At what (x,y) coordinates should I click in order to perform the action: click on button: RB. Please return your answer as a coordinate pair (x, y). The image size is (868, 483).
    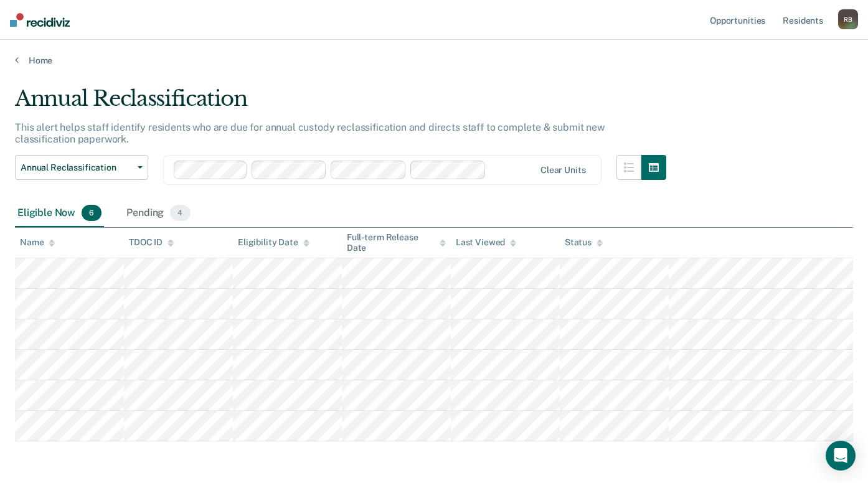
    Looking at the image, I should click on (848, 19).